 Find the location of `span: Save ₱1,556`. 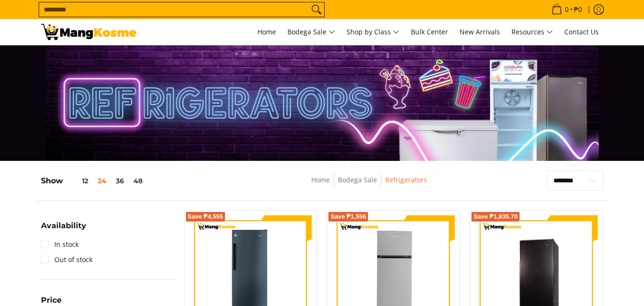

span: Save ₱1,556 is located at coordinates (348, 217).